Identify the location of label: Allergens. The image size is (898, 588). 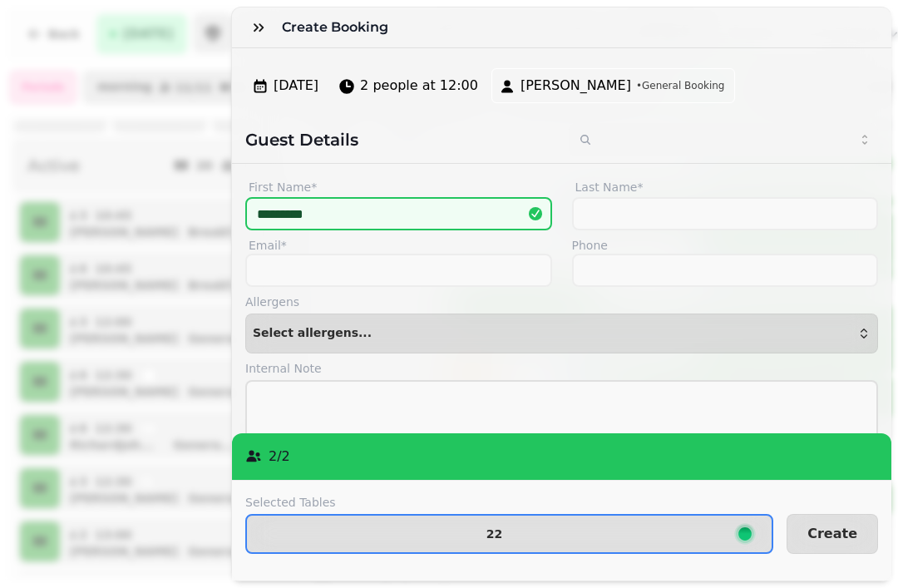
(562, 302).